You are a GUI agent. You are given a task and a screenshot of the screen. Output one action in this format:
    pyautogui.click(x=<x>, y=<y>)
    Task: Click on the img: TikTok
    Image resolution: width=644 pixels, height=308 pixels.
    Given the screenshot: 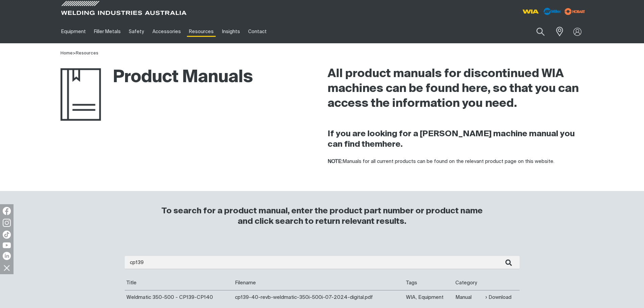 What is the action you would take?
    pyautogui.click(x=7, y=235)
    